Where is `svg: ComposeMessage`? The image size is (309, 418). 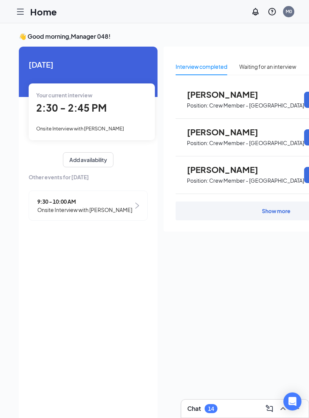
svg: ComposeMessage is located at coordinates (269, 409).